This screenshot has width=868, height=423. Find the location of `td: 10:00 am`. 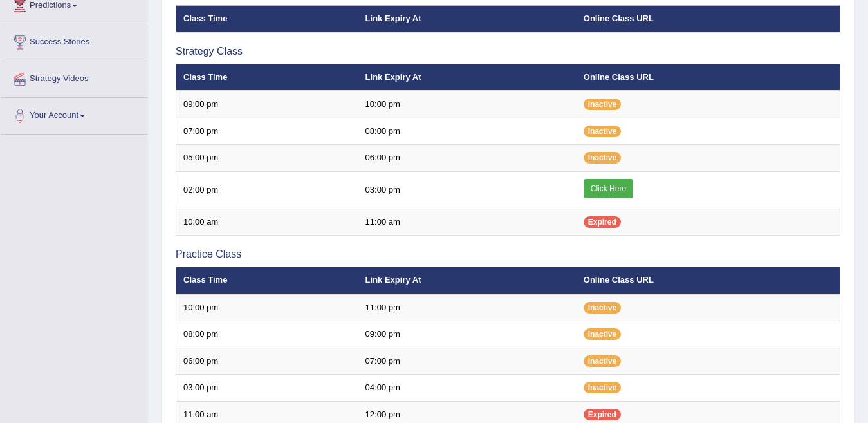

td: 10:00 am is located at coordinates (267, 222).